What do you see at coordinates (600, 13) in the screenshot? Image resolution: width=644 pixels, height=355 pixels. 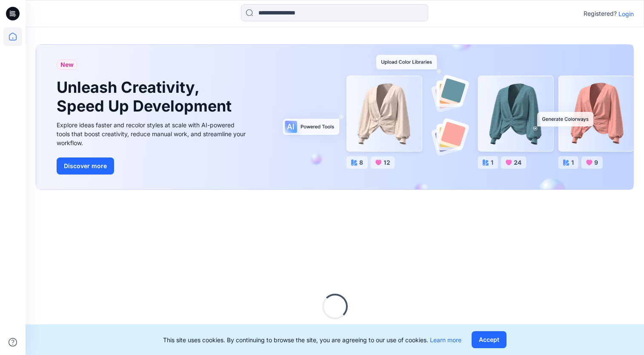 I see `p: Registered?` at bounding box center [600, 13].